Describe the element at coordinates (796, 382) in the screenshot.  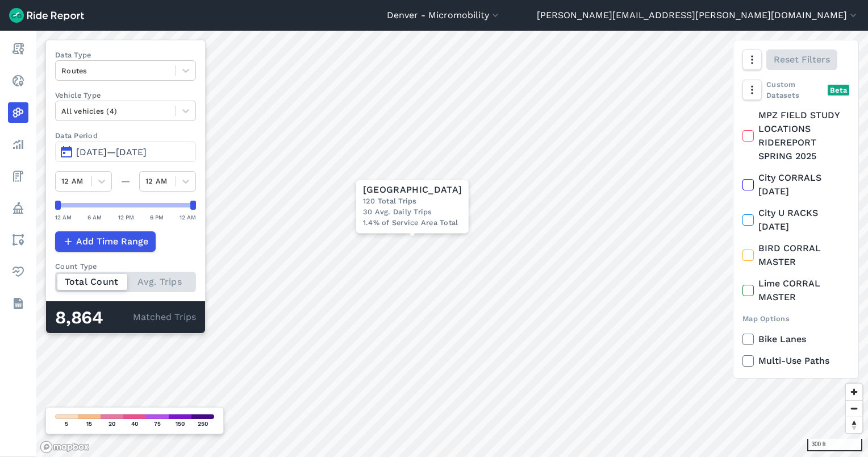
I see `div: Export` at that location.